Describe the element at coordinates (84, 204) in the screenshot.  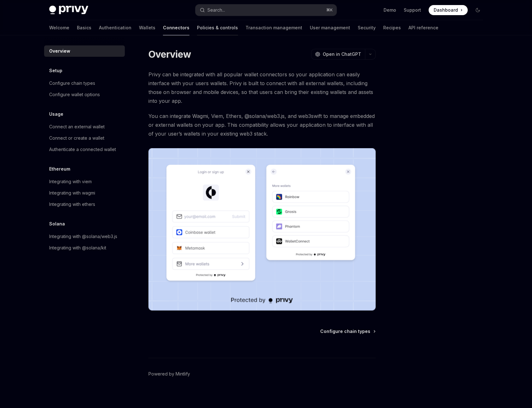
I see `a: Integrating with ethers` at that location.